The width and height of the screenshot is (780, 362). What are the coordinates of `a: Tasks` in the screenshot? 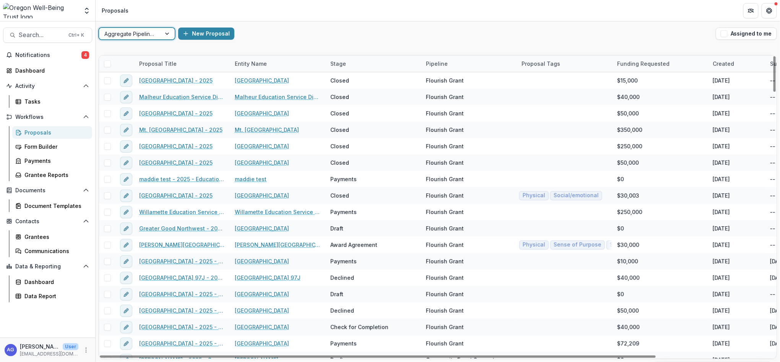 It's located at (52, 101).